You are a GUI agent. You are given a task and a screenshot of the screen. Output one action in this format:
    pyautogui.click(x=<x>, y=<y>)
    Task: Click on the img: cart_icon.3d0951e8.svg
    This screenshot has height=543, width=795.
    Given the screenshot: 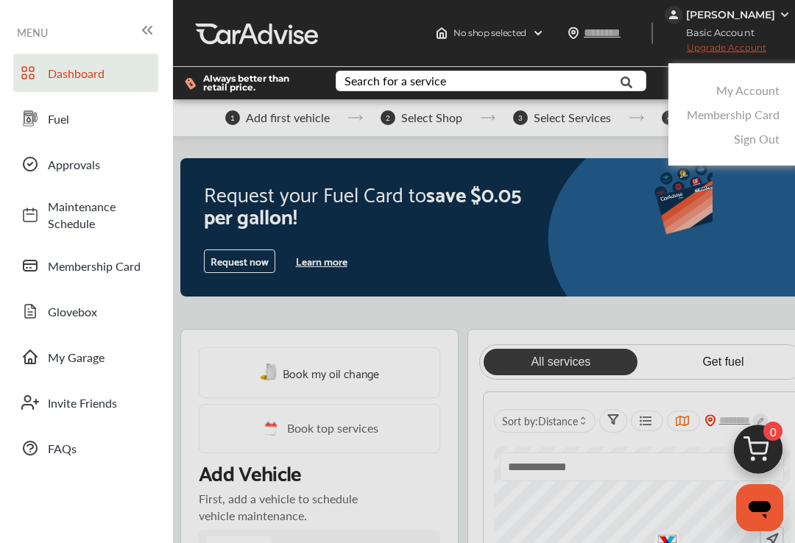 What is the action you would take?
    pyautogui.click(x=758, y=453)
    